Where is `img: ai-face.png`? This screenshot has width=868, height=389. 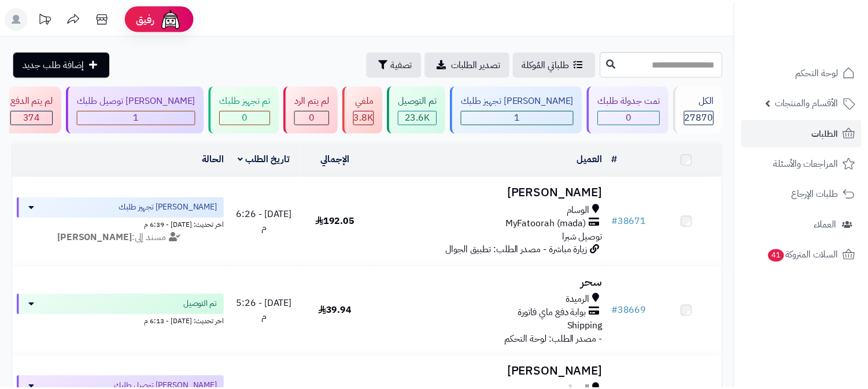
img: ai-face.png is located at coordinates (172, 18).